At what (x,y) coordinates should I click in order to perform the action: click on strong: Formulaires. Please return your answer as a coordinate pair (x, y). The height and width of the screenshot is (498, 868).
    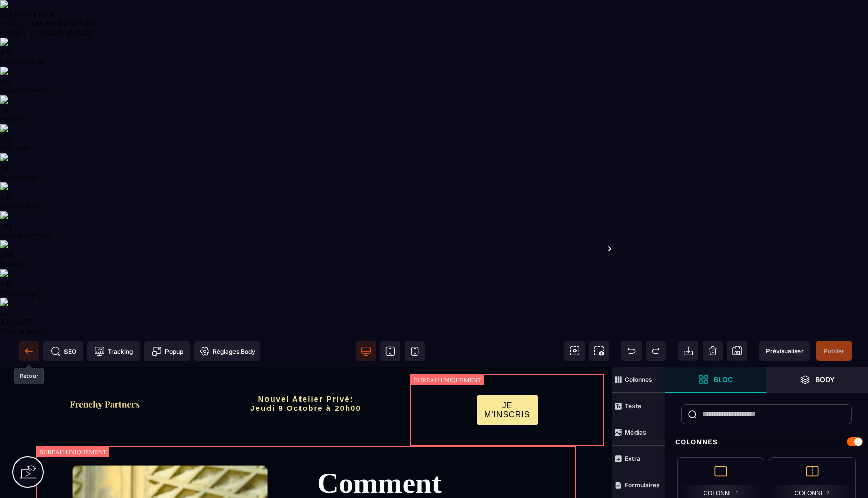
    Looking at the image, I should click on (642, 485).